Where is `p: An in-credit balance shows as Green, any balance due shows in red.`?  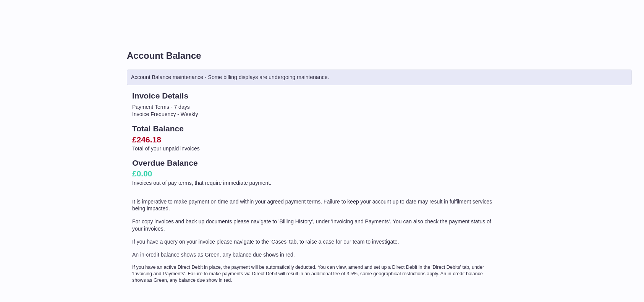
p: An in-credit balance shows as Green, any balance due shows in red. is located at coordinates (314, 255).